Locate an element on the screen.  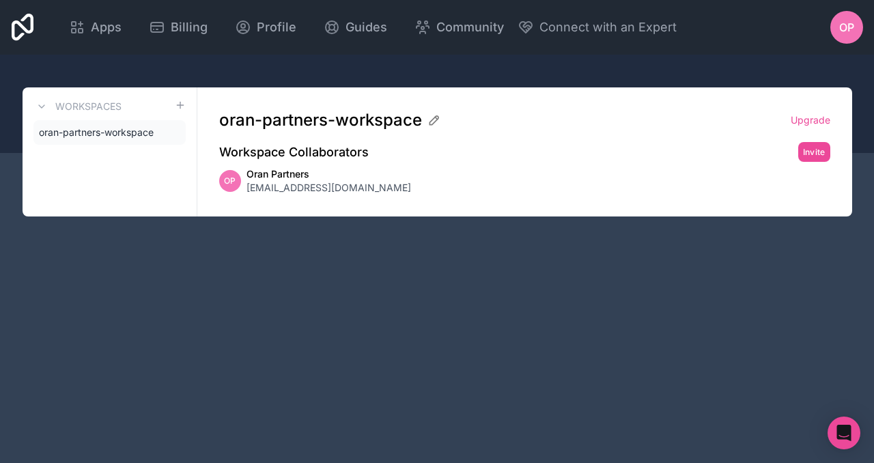
a: Workspaces is located at coordinates (77, 106).